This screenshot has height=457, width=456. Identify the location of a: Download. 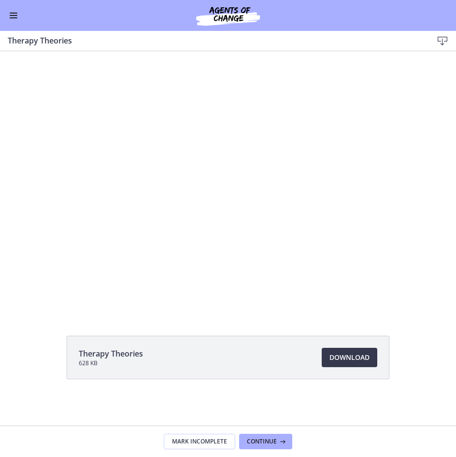
(349, 357).